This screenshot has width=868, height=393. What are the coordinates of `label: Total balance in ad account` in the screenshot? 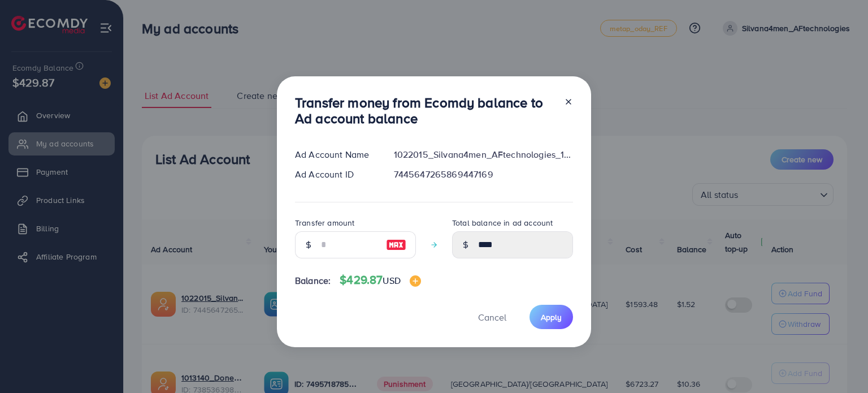 It's located at (503, 223).